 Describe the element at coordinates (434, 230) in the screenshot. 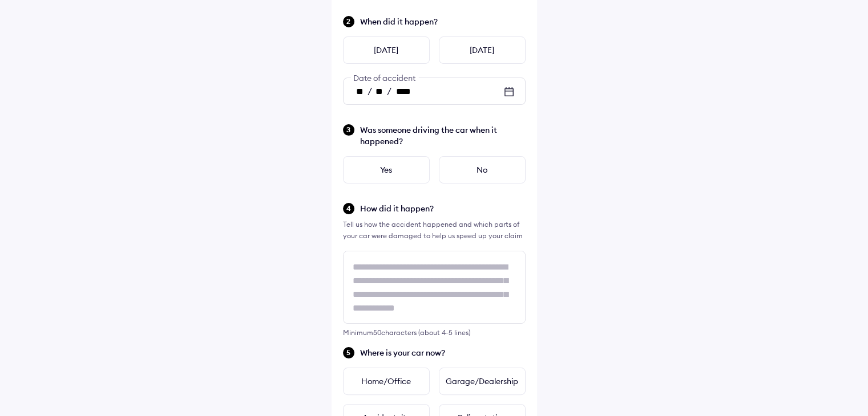

I see `div: Tell us how the accident happened and which parts of your car were damaged to help us speed up yo...` at that location.